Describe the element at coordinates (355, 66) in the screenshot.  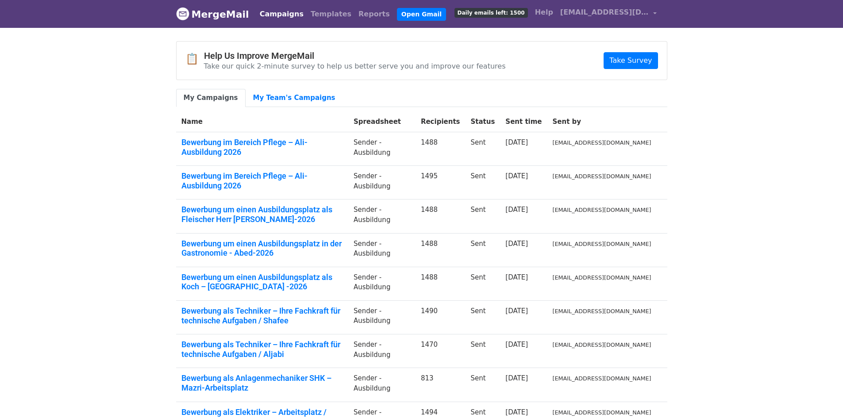
I see `p: Take our quick 2-minute survey to help us better serve you and improve our features` at that location.